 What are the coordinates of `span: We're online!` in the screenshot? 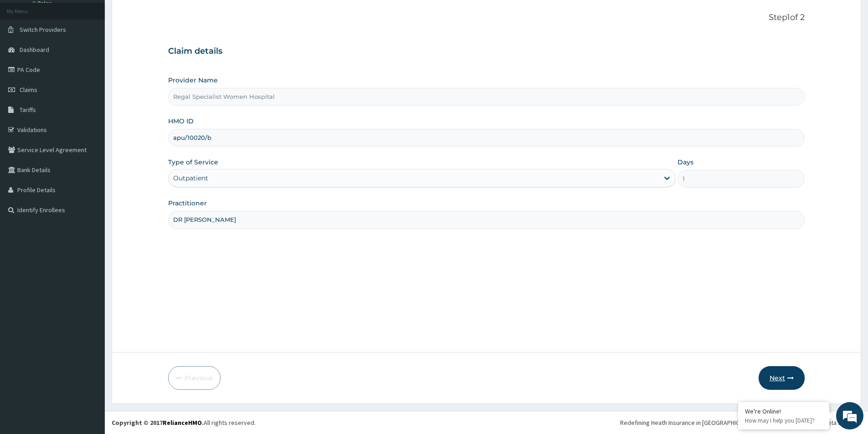 It's located at (90, 161).